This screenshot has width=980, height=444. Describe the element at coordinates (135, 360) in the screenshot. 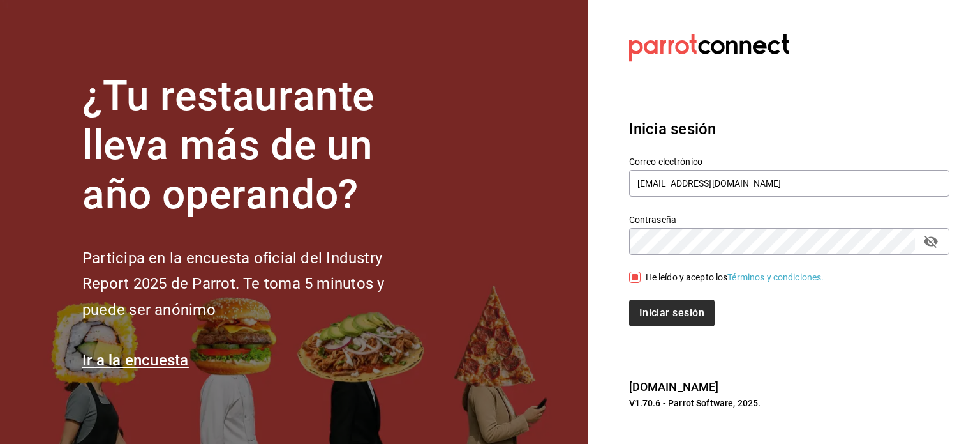

I see `a: Ir a la encuesta` at that location.